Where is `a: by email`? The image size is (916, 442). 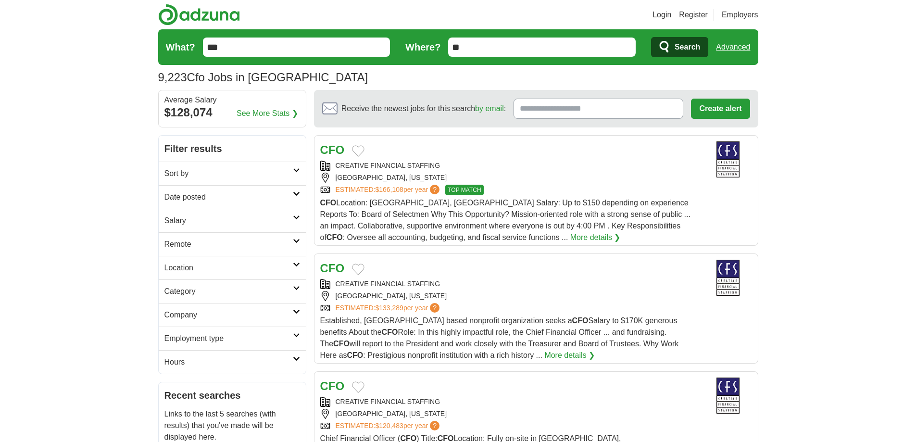
a: by email is located at coordinates (489, 108).